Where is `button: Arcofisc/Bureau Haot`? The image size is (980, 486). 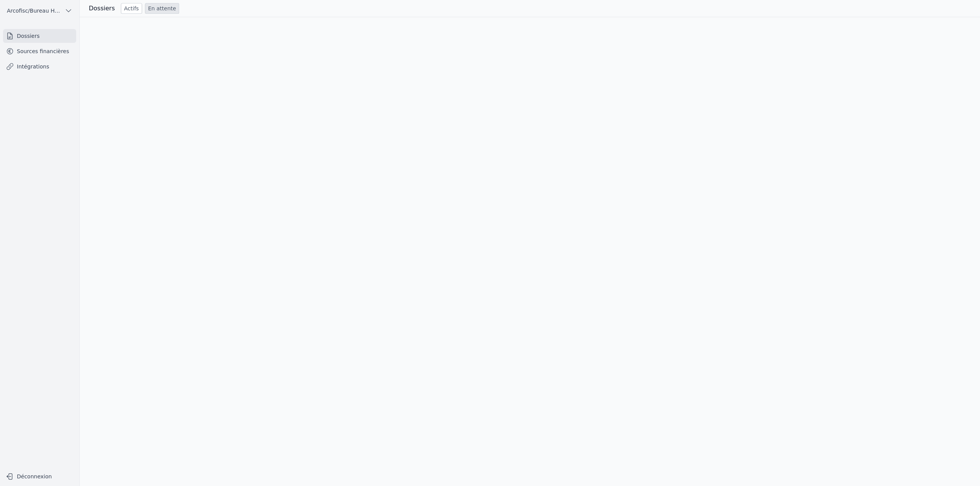
button: Arcofisc/Bureau Haot is located at coordinates (40, 11).